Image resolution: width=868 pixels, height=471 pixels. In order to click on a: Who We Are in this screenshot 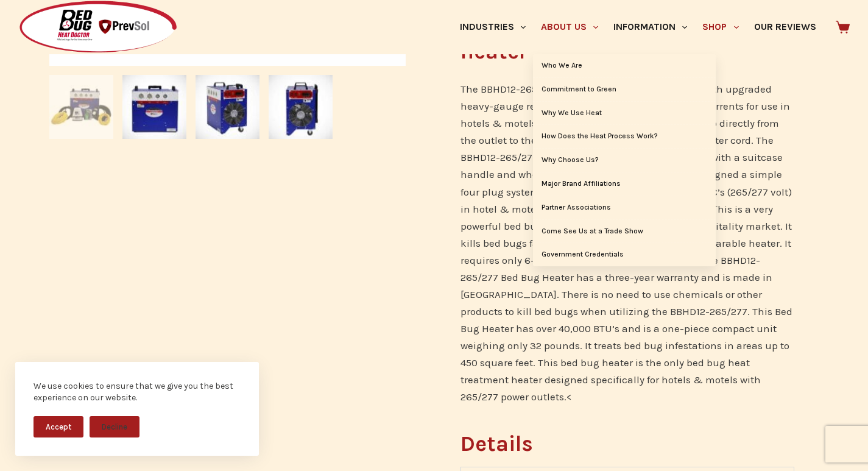, I will do `click(624, 66)`.